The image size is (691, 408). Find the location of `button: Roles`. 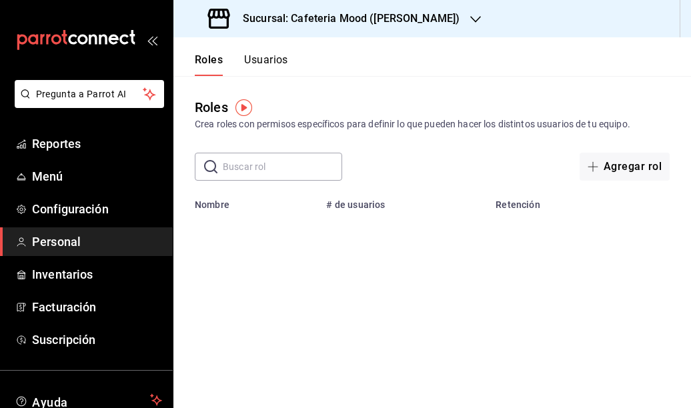

button: Roles is located at coordinates (209, 65).